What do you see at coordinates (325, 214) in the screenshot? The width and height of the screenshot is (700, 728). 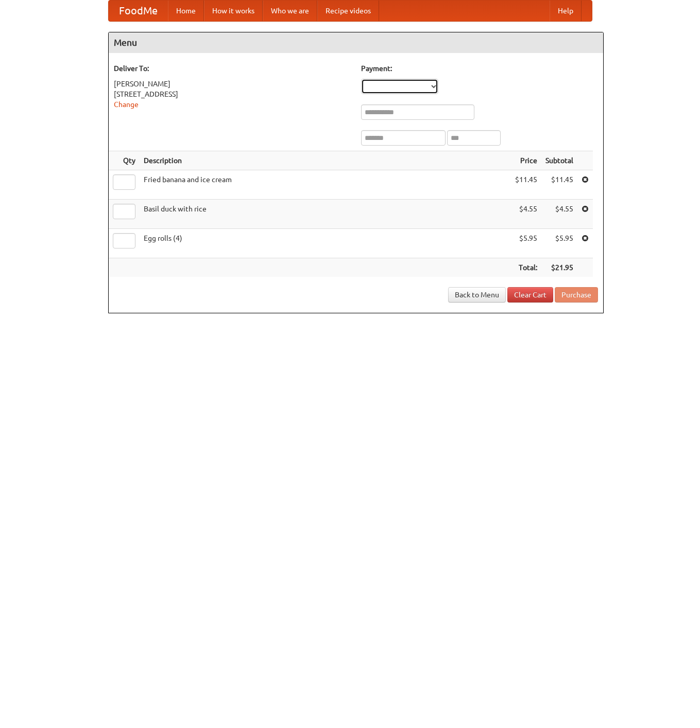 I see `td: Basil duck with rice` at bounding box center [325, 214].